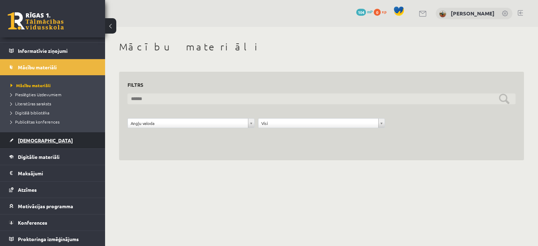 The image size is (538, 246). Describe the element at coordinates (361, 12) in the screenshot. I see `span: 104` at that location.